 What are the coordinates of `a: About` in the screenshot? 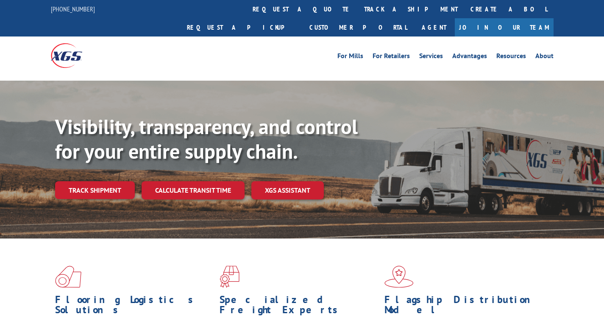 It's located at (545, 57).